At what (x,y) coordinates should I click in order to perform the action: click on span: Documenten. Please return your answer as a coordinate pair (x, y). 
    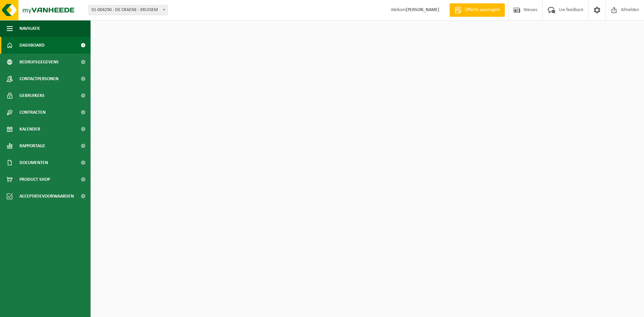
    Looking at the image, I should click on (33, 163).